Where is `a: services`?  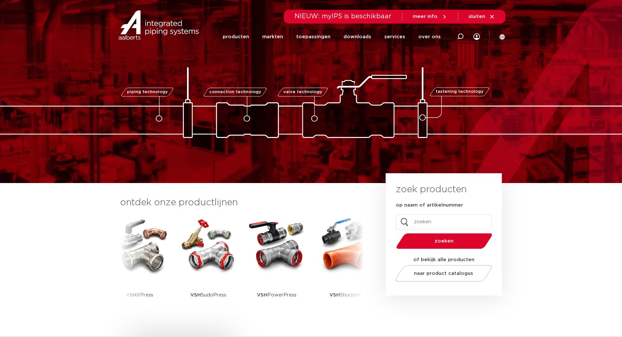
a: services is located at coordinates (395, 37).